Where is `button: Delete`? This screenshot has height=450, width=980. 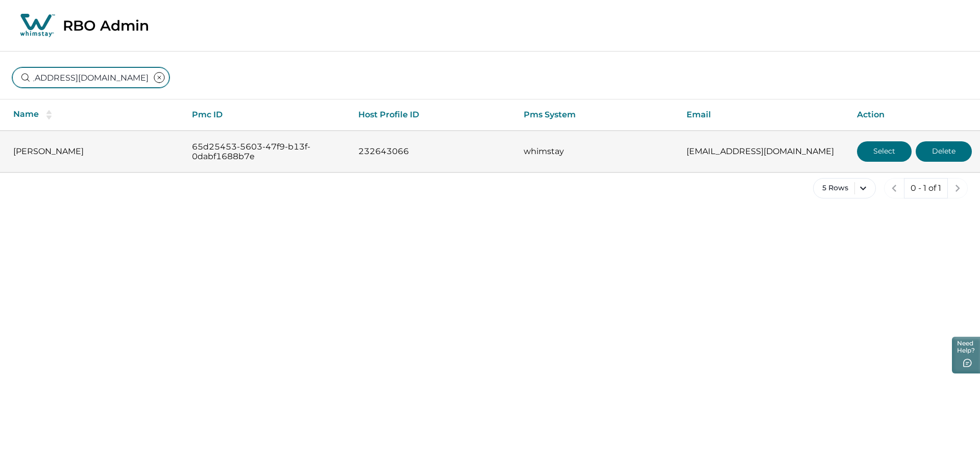 button: Delete is located at coordinates (943, 152).